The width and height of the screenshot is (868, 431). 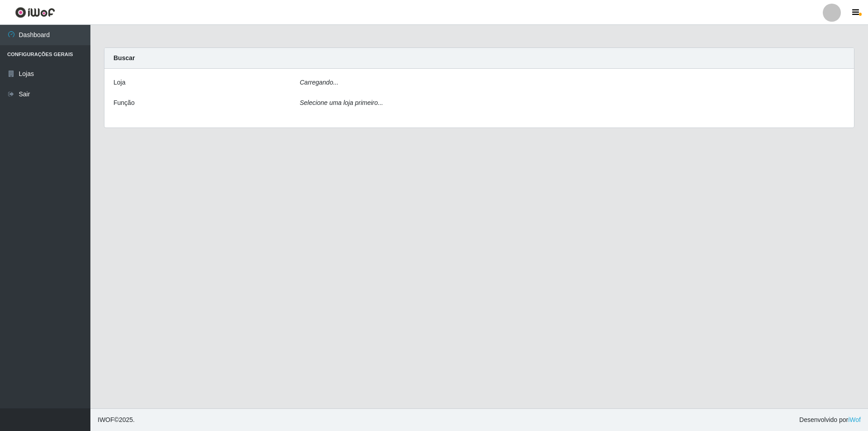 What do you see at coordinates (106, 420) in the screenshot?
I see `span: IWOF` at bounding box center [106, 420].